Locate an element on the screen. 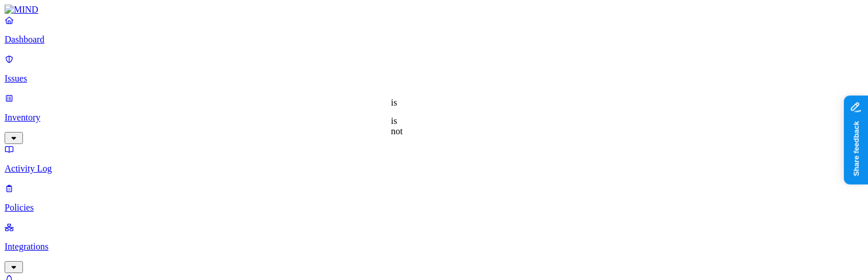  a: Activity Log is located at coordinates (434, 159).